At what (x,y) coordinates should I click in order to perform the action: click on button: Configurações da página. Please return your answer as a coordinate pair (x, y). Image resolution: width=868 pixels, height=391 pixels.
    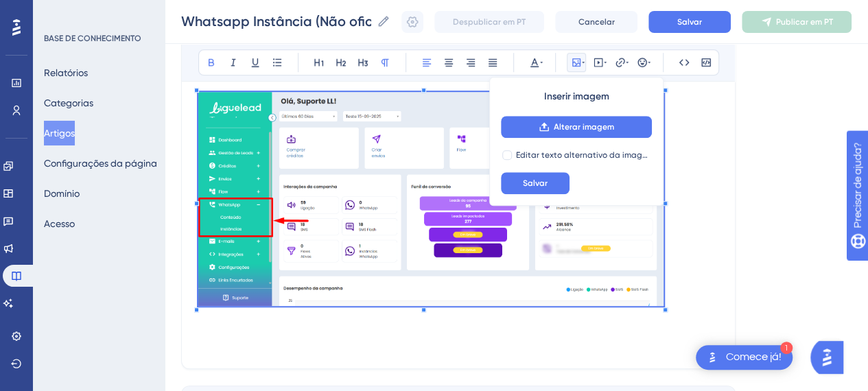
    Looking at the image, I should click on (100, 164).